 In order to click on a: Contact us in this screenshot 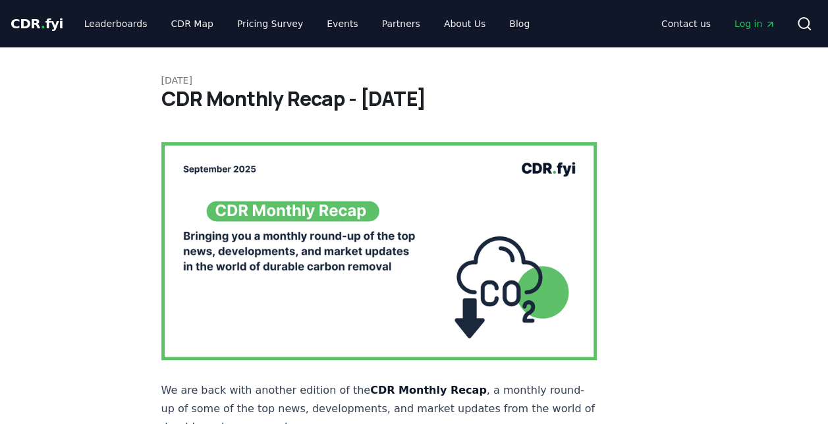, I will do `click(686, 24)`.